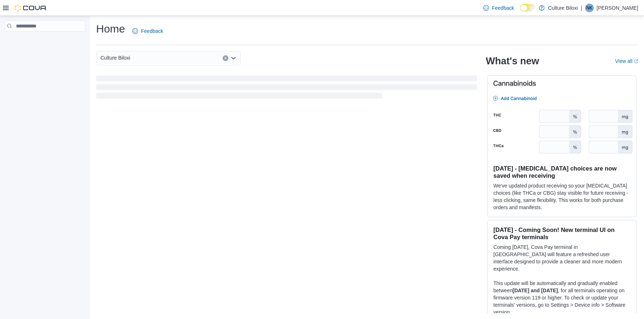  I want to click on input: Dark Mode, so click(528, 8).